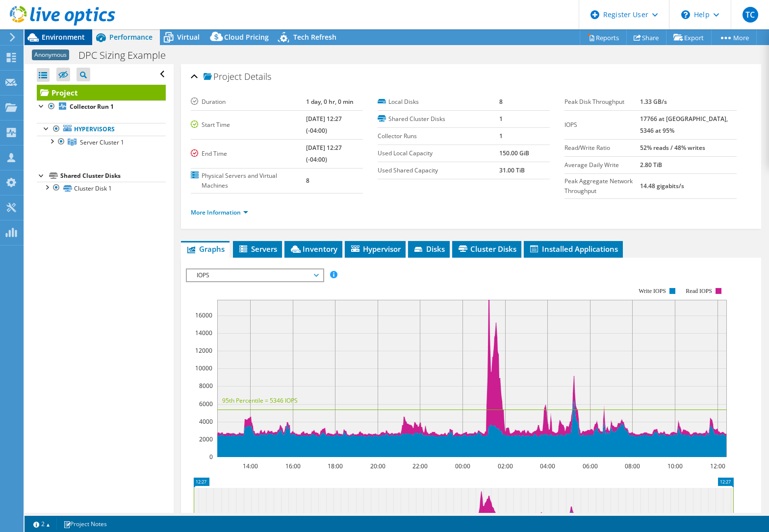 This screenshot has height=532, width=769. I want to click on label: Peak Disk Throughput, so click(602, 102).